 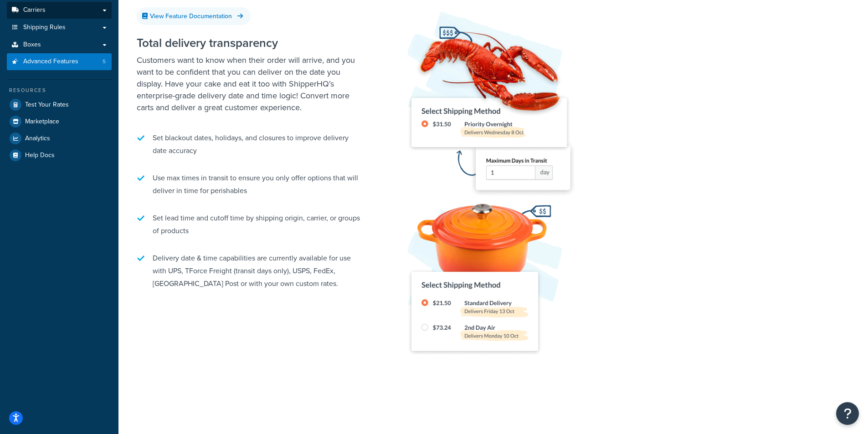 What do you see at coordinates (59, 90) in the screenshot?
I see `div: Resources` at bounding box center [59, 90].